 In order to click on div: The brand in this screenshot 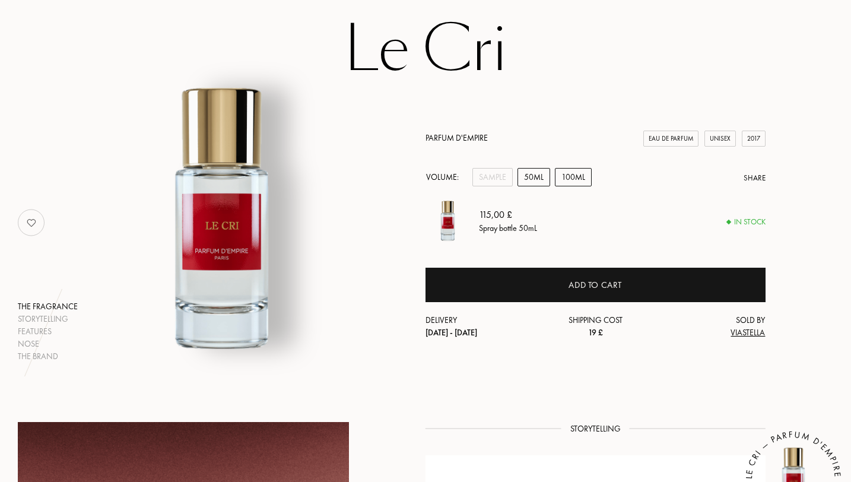, I will do `click(47, 356)`.